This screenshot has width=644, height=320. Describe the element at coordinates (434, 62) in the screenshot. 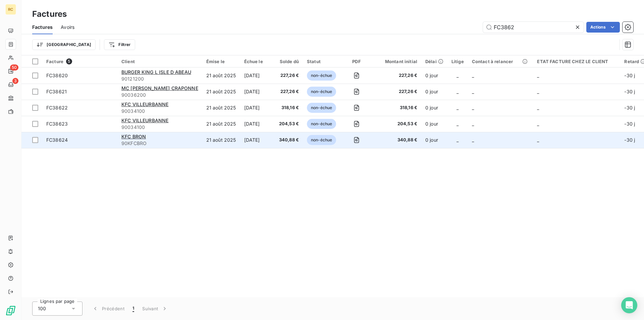

I see `div: Délai` at that location.